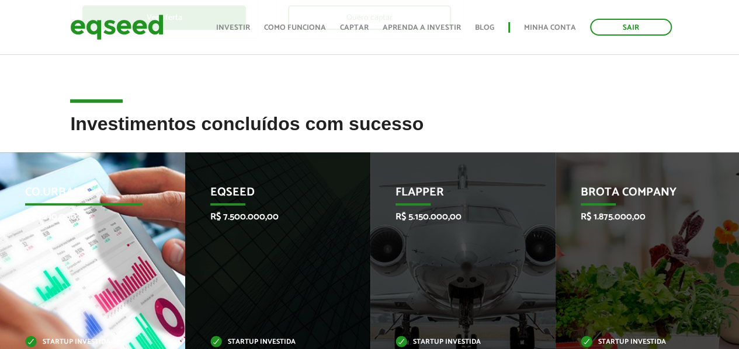 The image size is (739, 349). What do you see at coordinates (84, 217) in the screenshot?
I see `p: R$ 1.210.000,00` at bounding box center [84, 217].